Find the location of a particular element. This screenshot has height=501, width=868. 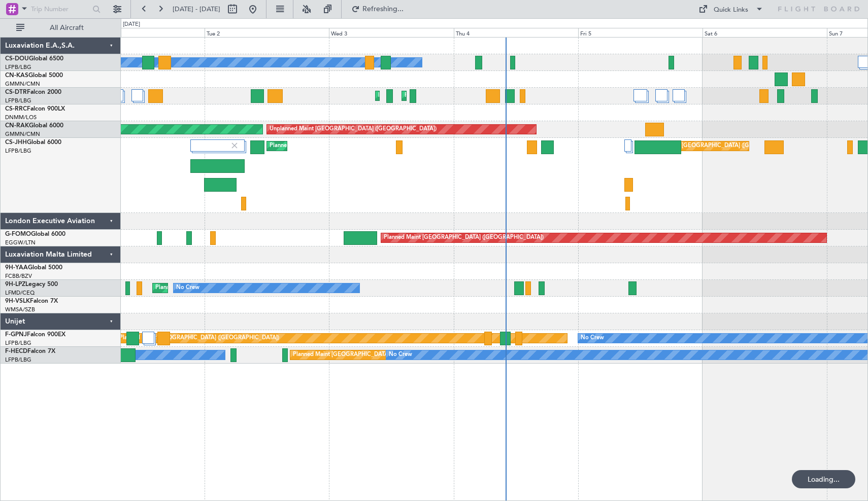

span: CS-RRC is located at coordinates (16, 109).